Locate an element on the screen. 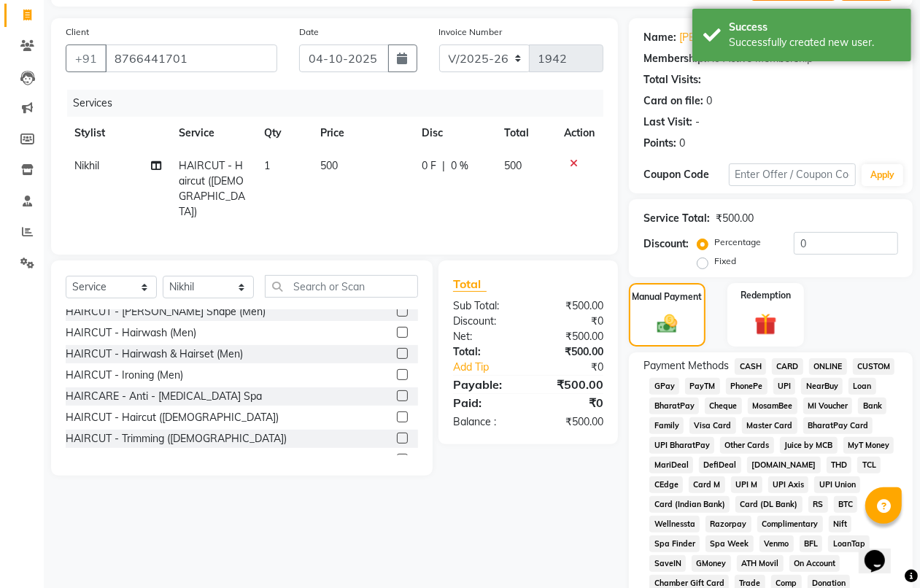  th: Total is located at coordinates (525, 132).